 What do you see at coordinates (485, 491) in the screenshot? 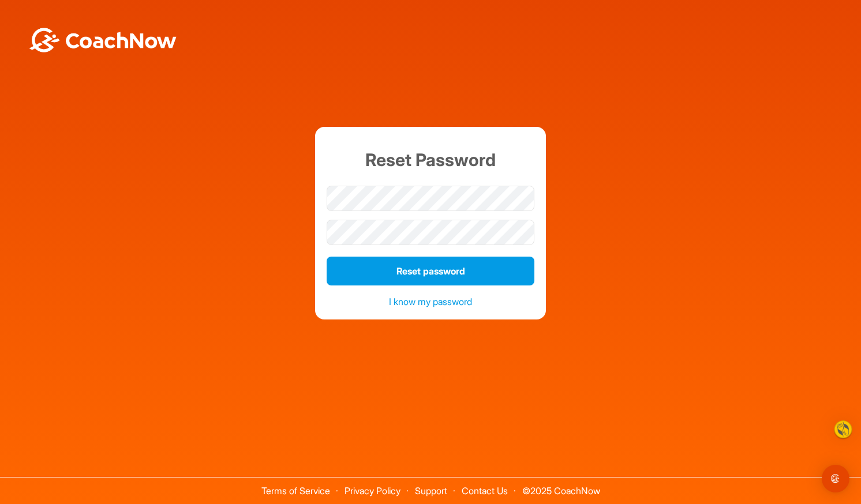
I see `a: Contact Us` at bounding box center [485, 491].